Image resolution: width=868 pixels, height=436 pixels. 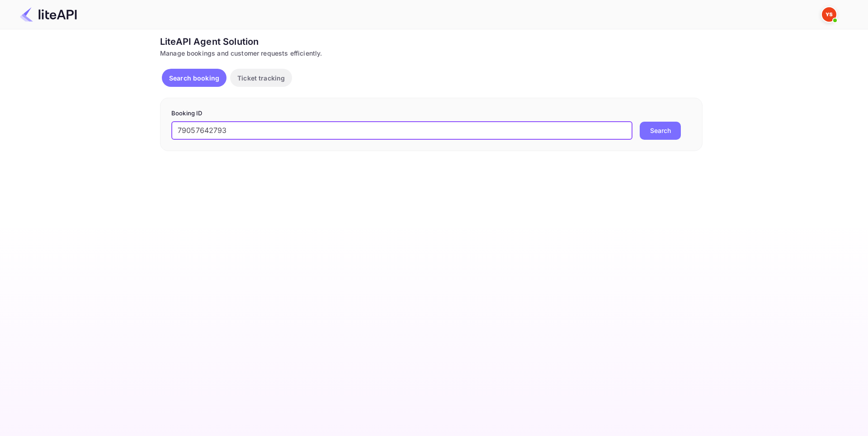 What do you see at coordinates (261, 78) in the screenshot?
I see `p: Ticket tracking` at bounding box center [261, 78].